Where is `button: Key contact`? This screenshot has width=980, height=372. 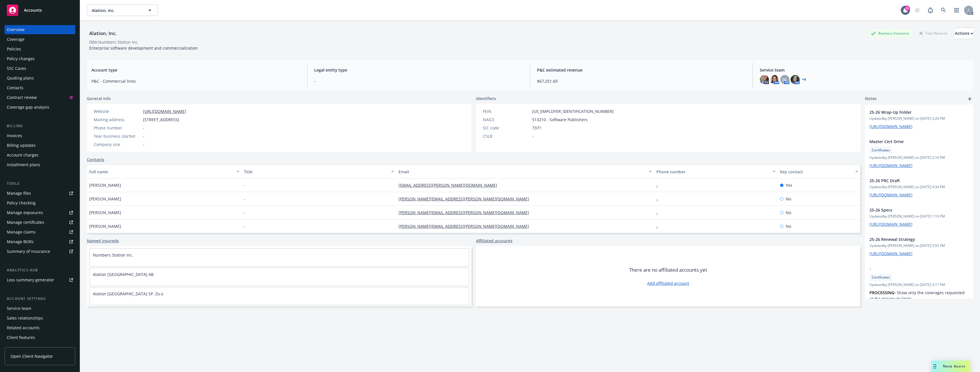
button: Key contact is located at coordinates (819, 171).